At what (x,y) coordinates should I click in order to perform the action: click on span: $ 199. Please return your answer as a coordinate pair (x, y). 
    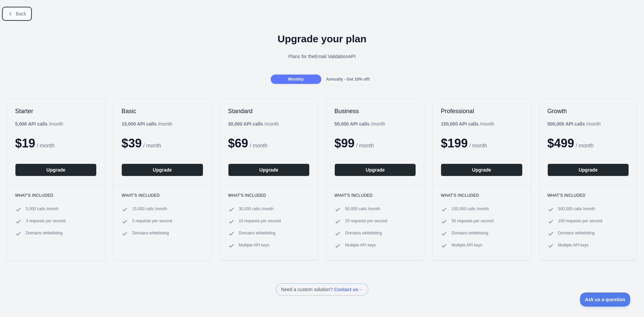
    Looking at the image, I should click on (454, 143).